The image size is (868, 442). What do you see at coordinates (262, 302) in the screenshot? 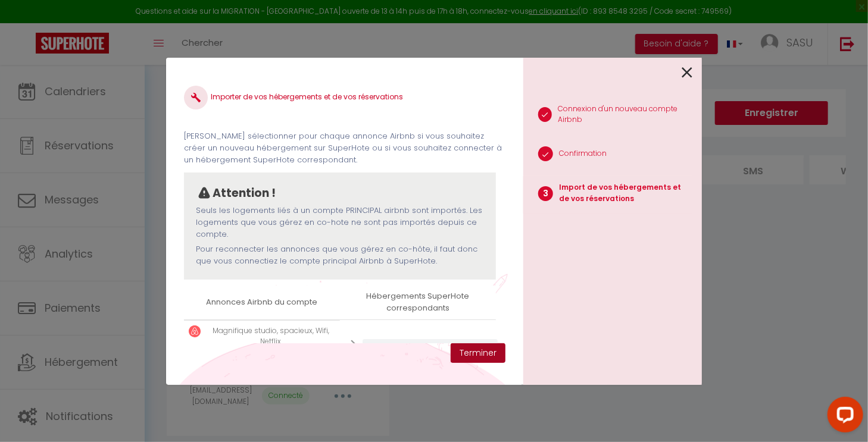
I see `th: Annonces Airbnb du compte` at bounding box center [262, 302].